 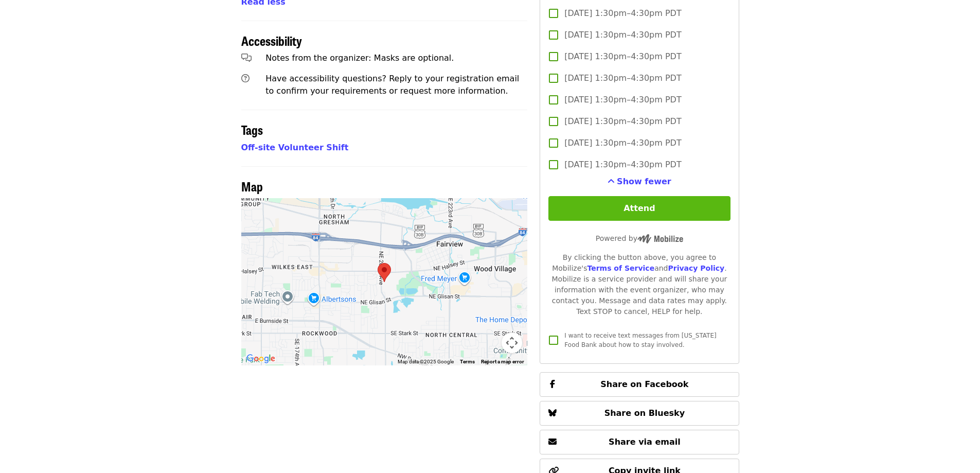 What do you see at coordinates (295, 148) in the screenshot?
I see `a: Off-site Volunteer Shift` at bounding box center [295, 148].